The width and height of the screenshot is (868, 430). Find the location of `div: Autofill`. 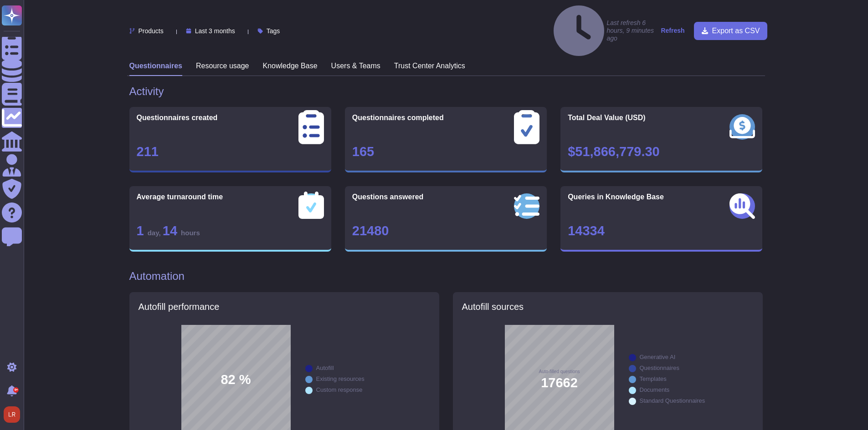

div: Autofill is located at coordinates (325, 368).